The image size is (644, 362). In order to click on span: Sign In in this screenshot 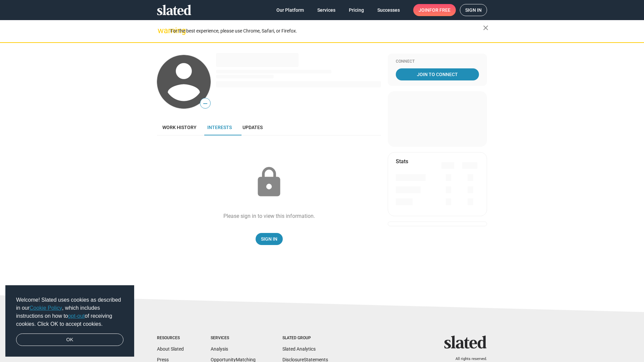, I will do `click(269, 239)`.